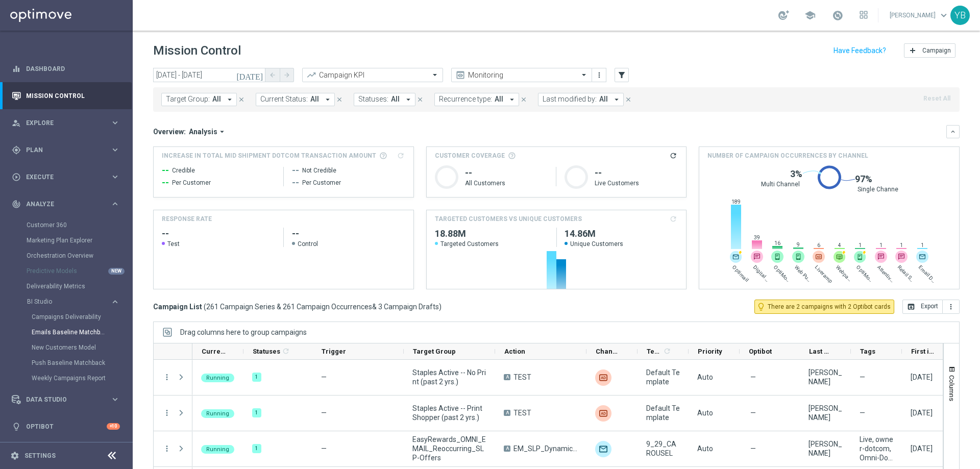  I want to click on i: track_changes, so click(16, 204).